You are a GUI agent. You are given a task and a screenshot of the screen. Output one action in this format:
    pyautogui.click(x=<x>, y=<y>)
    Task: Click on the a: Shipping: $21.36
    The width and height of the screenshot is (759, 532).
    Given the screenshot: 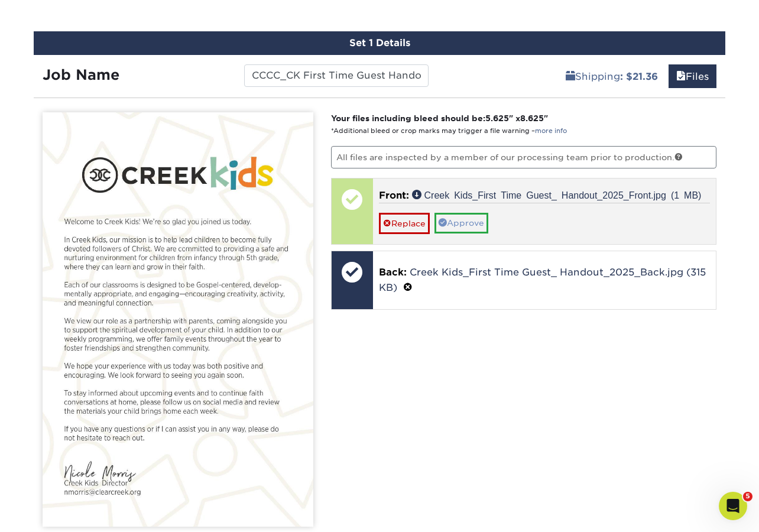 What is the action you would take?
    pyautogui.click(x=612, y=76)
    